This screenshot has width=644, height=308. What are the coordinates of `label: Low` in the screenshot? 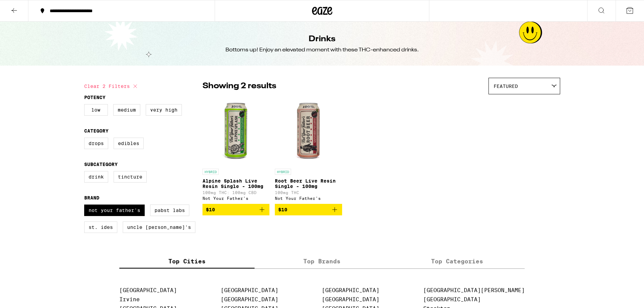 It's located at (96, 110).